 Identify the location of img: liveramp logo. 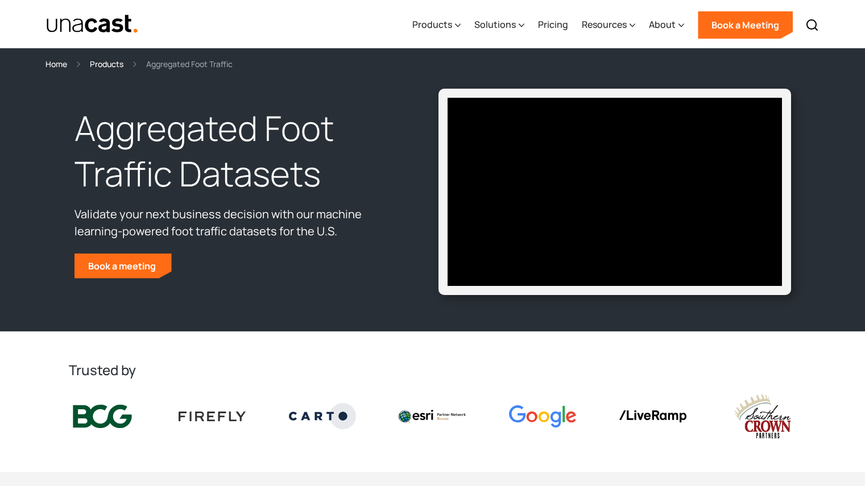
(653, 416).